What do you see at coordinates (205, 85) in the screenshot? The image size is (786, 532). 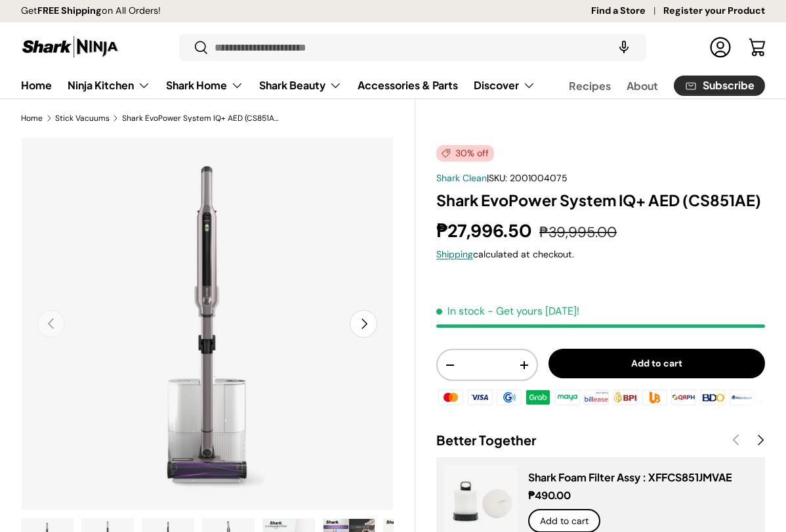 I see `a: Shark Home` at bounding box center [205, 85].